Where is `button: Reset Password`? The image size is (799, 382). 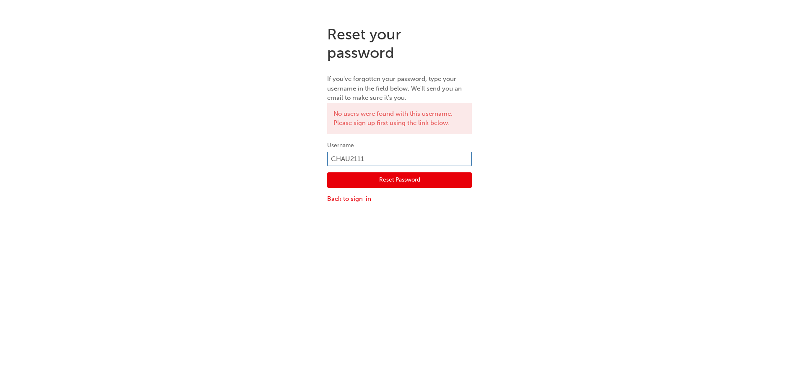
button: Reset Password is located at coordinates (399, 180).